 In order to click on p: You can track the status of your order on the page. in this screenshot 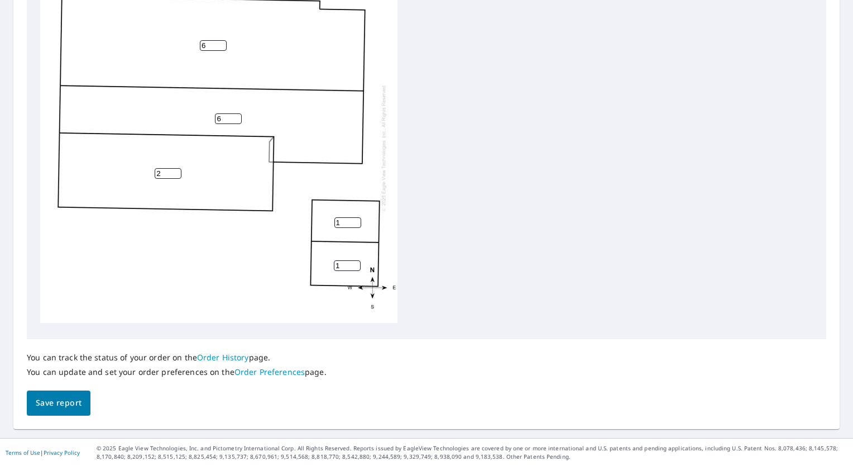, I will do `click(176, 357)`.